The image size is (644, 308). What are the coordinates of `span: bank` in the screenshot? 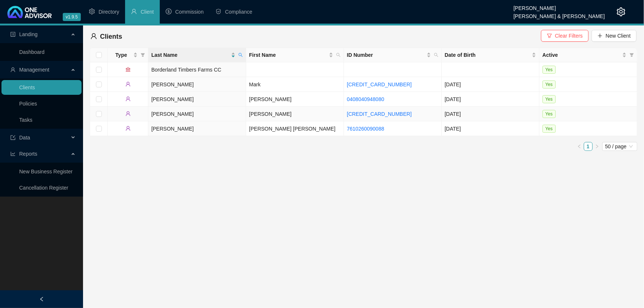 It's located at (128, 69).